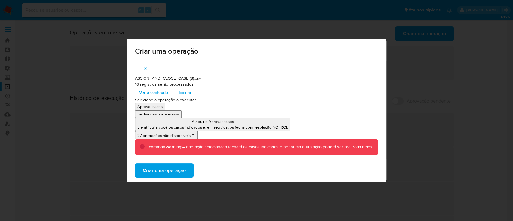  I want to click on p: Atribuir e Aprovar casos, so click(212, 121).